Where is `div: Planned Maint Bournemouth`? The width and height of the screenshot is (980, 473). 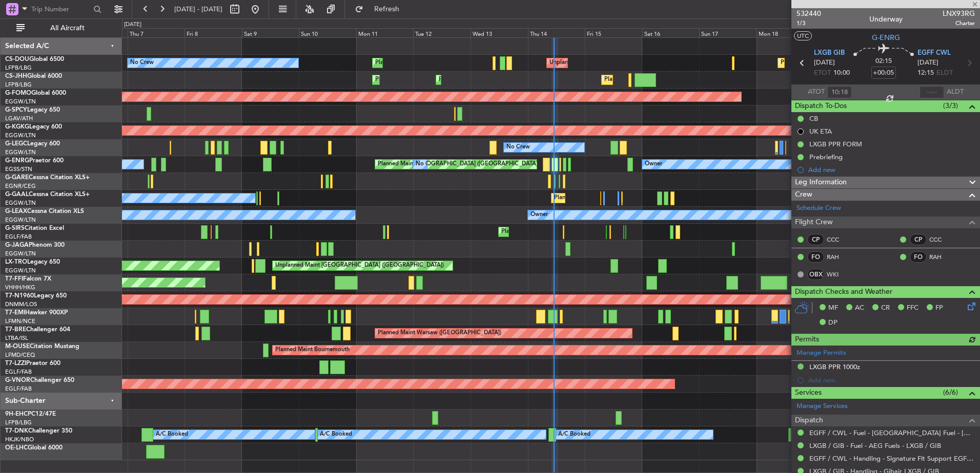
div: Planned Maint Bournemouth is located at coordinates (312, 351).